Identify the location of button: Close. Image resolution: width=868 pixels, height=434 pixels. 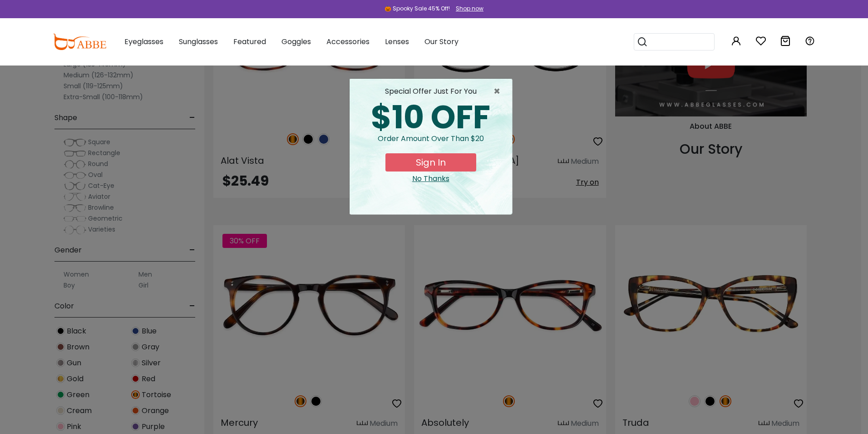
(499, 92).